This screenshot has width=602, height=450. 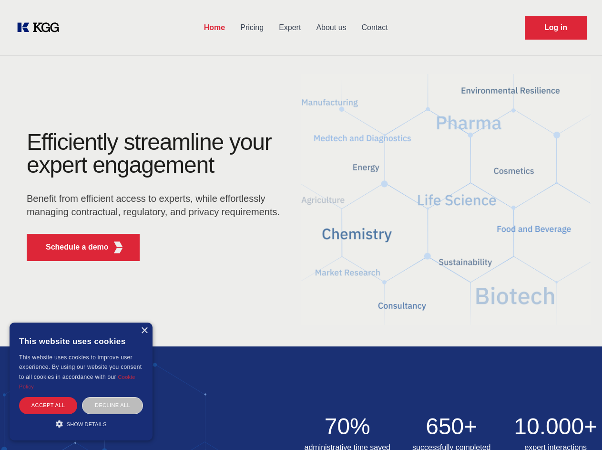 What do you see at coordinates (77, 247) in the screenshot?
I see `p: Schedule a demo` at bounding box center [77, 247].